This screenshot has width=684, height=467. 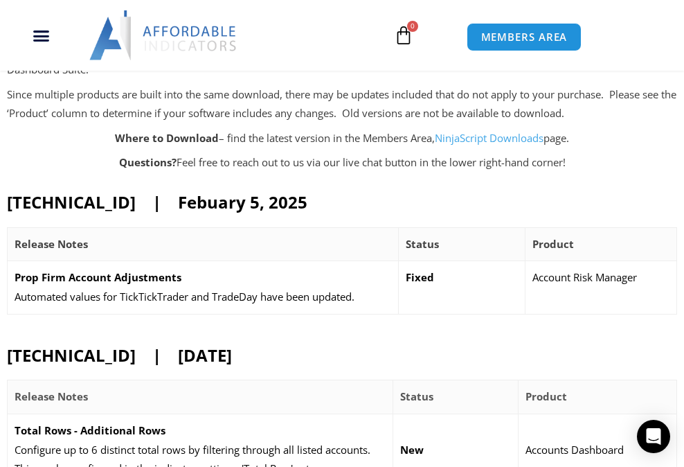 What do you see at coordinates (163, 35) in the screenshot?
I see `img: LogoAI | Affordable Indicators – NinjaTrader` at bounding box center [163, 35].